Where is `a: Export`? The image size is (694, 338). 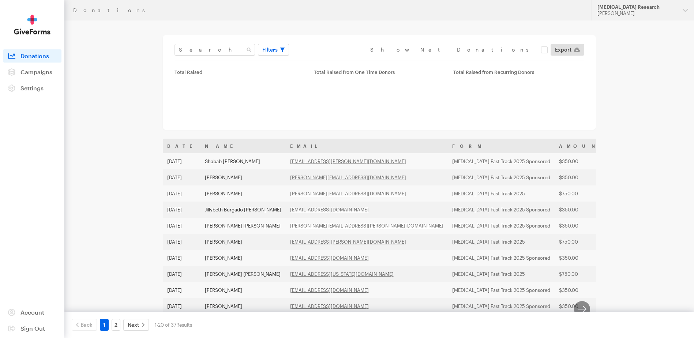
a: Export is located at coordinates (567, 50).